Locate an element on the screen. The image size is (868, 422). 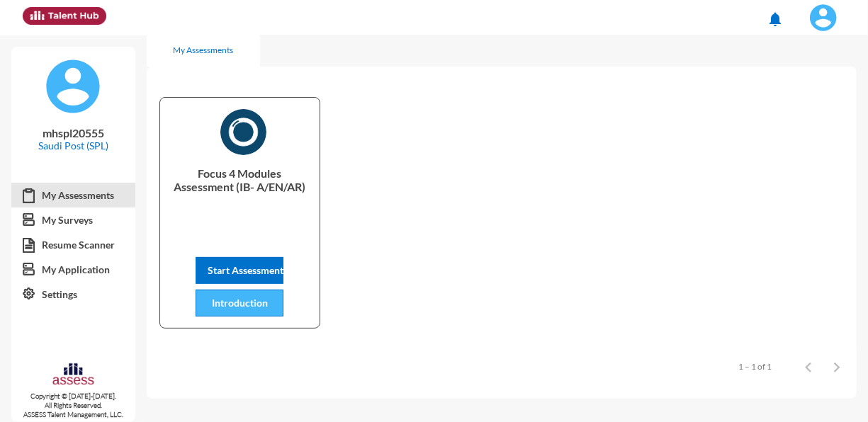
img: AR)_1730316400291 is located at coordinates (243, 132).